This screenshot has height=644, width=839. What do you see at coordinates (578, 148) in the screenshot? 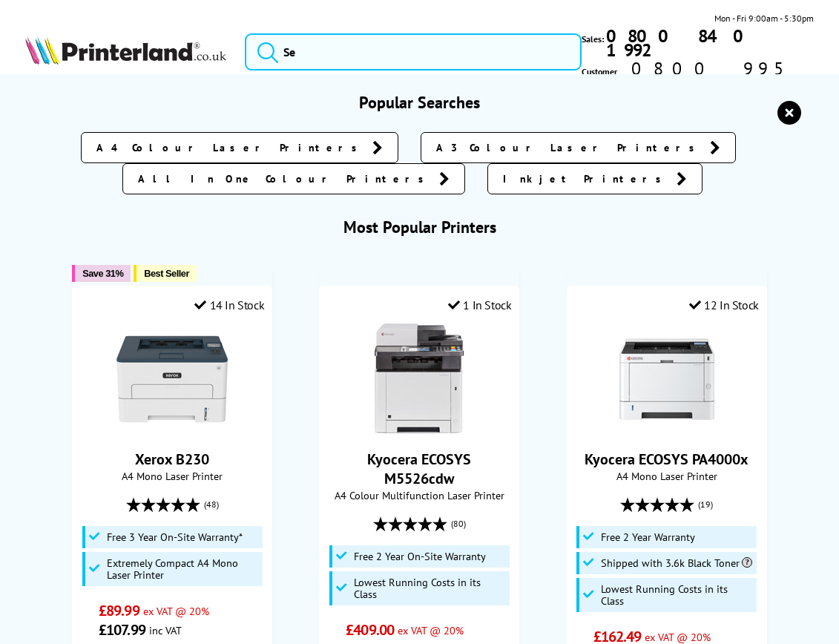
I see `a: A3 Colour Laser Printers` at bounding box center [578, 148].